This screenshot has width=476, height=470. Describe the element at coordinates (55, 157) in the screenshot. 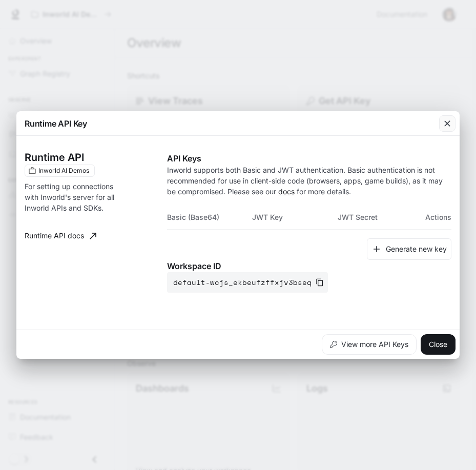

I see `h3: Runtime API` at that location.